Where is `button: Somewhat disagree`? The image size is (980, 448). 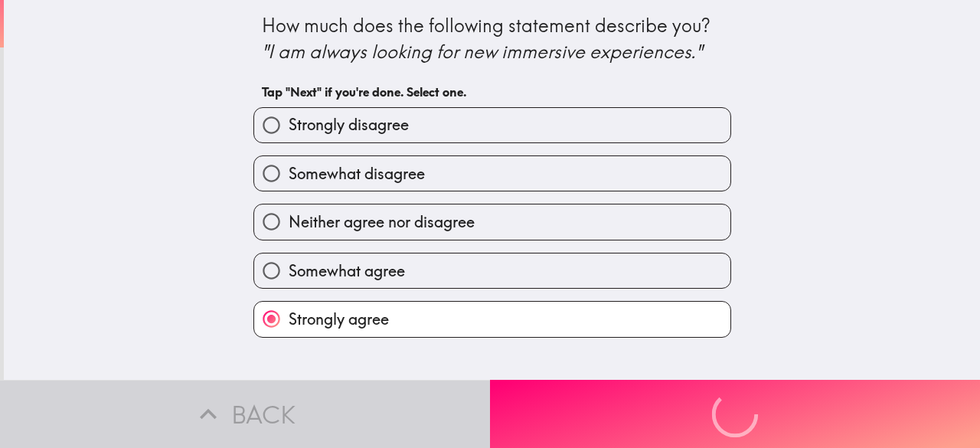 button: Somewhat disagree is located at coordinates (492, 173).